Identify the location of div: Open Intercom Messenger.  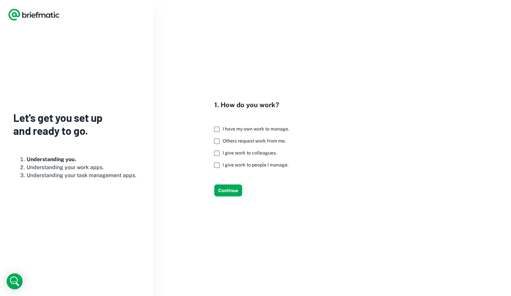
(15, 281).